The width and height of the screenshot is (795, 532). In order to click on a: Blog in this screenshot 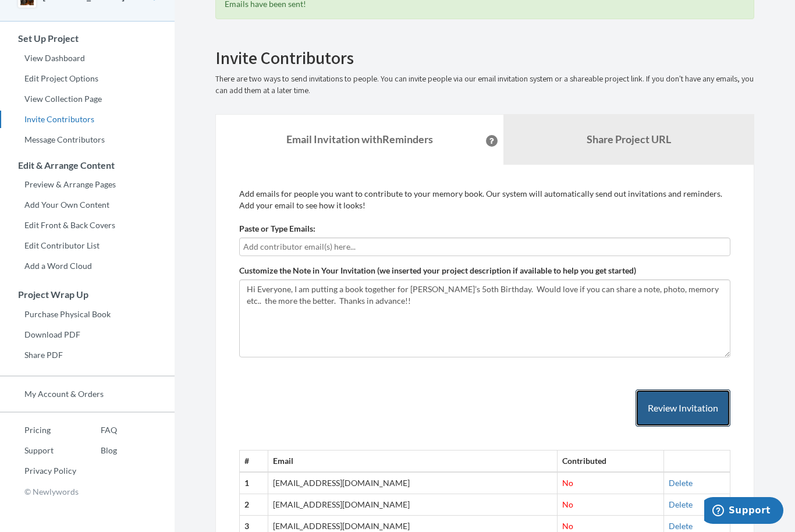, I will do `click(97, 450)`.